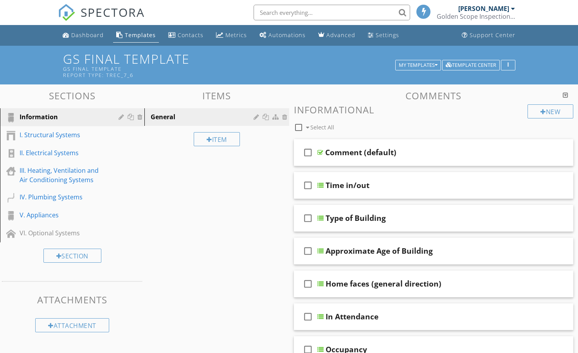 The height and width of the screenshot is (353, 578). I want to click on div: My Templates, so click(418, 65).